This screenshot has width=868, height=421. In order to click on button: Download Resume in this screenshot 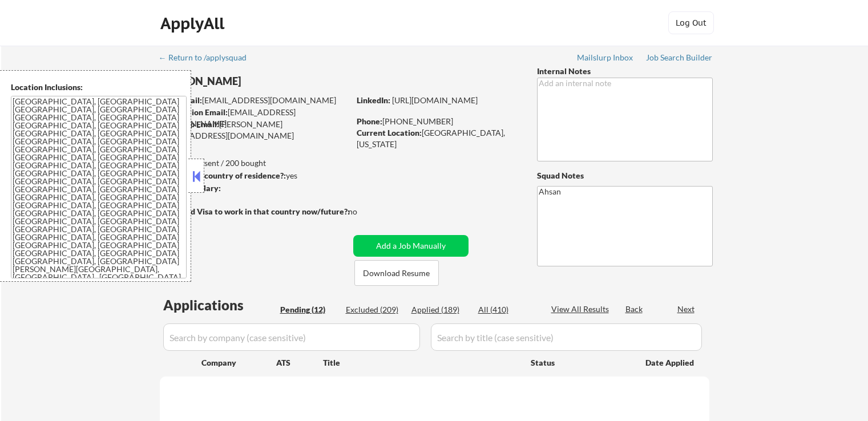, I will do `click(397, 273)`.